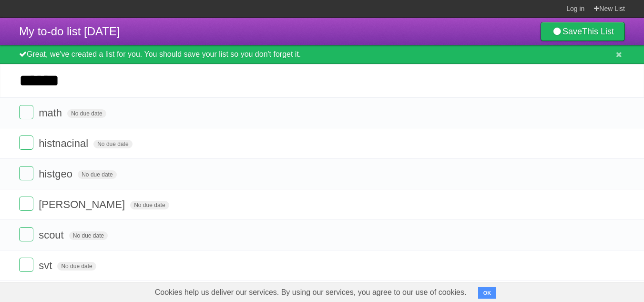 The height and width of the screenshot is (302, 644). What do you see at coordinates (46, 265) in the screenshot?
I see `span: svt` at bounding box center [46, 265].